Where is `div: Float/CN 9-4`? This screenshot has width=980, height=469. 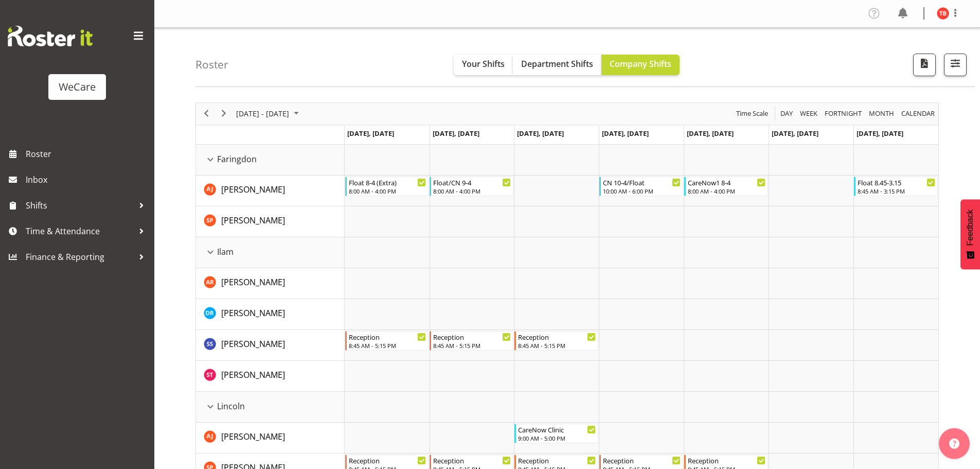 div: Float/CN 9-4 is located at coordinates (471, 182).